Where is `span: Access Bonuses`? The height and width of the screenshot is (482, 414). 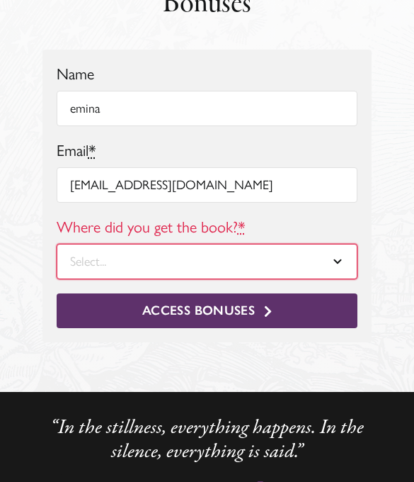 span: Access Bonuses is located at coordinates (198, 311).